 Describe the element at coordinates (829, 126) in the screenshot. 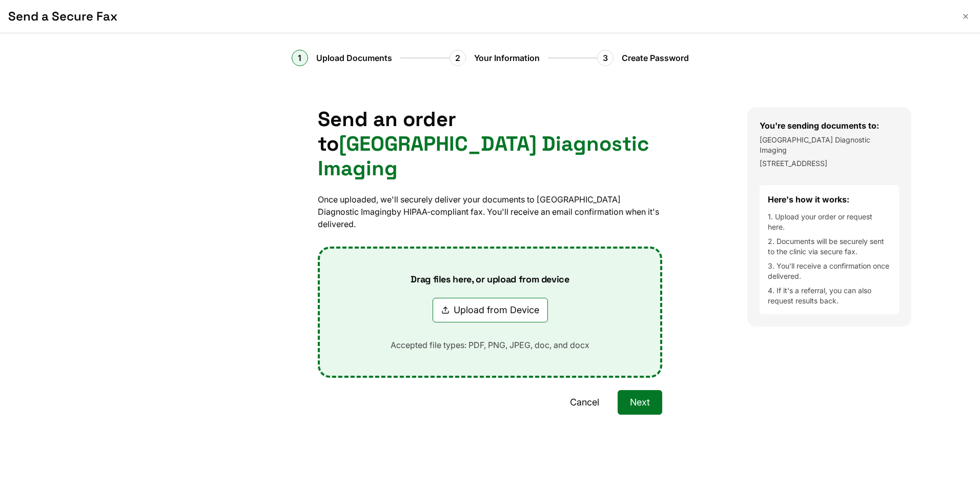

I see `h3: You're sending documents to:` at that location.